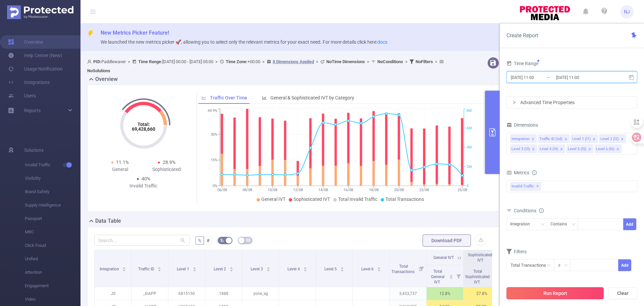 The width and height of the screenshot is (644, 306). Describe the element at coordinates (561, 224) in the screenshot. I see `div: Contains` at that location.